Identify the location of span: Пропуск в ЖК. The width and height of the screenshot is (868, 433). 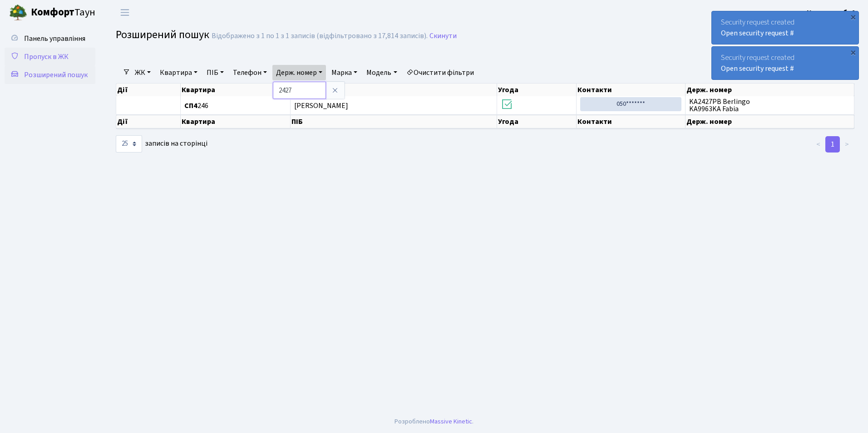
(46, 57).